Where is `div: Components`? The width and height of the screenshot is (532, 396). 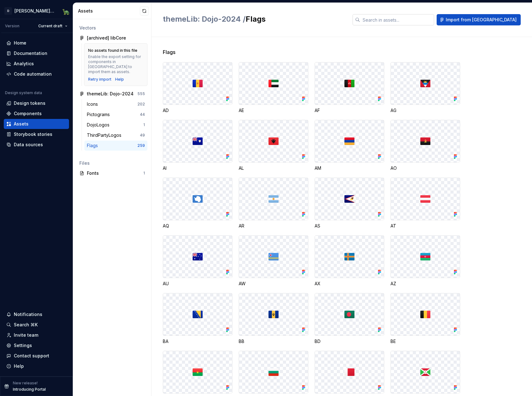
div: Components is located at coordinates (27, 114).